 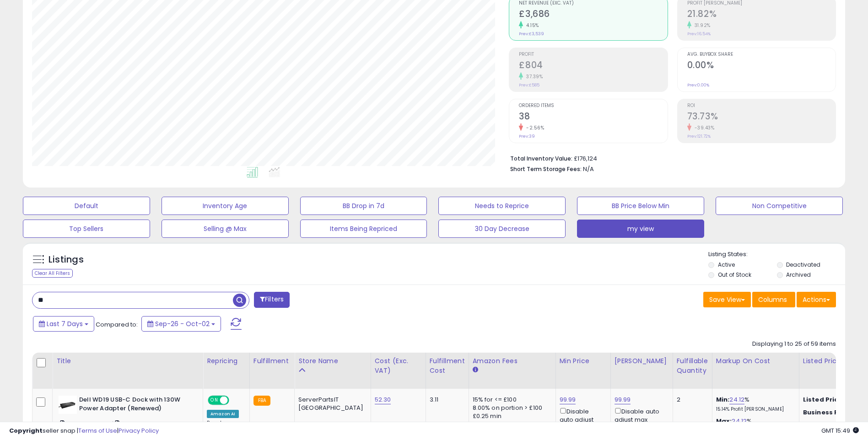 I want to click on button: Sep-26 - Oct-02, so click(x=181, y=324).